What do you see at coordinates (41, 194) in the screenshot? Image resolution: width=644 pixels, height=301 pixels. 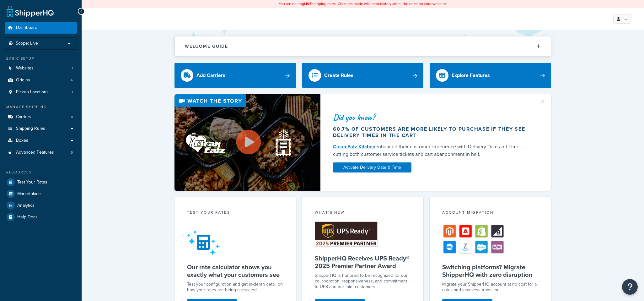 I see `li: Marketplace` at bounding box center [41, 194].